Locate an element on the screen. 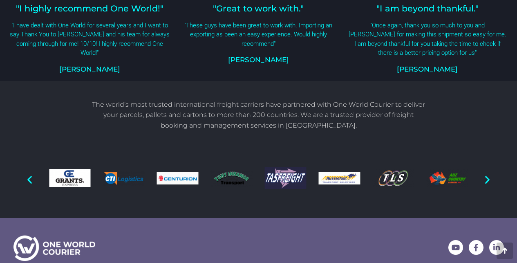 The width and height of the screenshot is (517, 263). div: 13 / 20 is located at coordinates (70, 179).